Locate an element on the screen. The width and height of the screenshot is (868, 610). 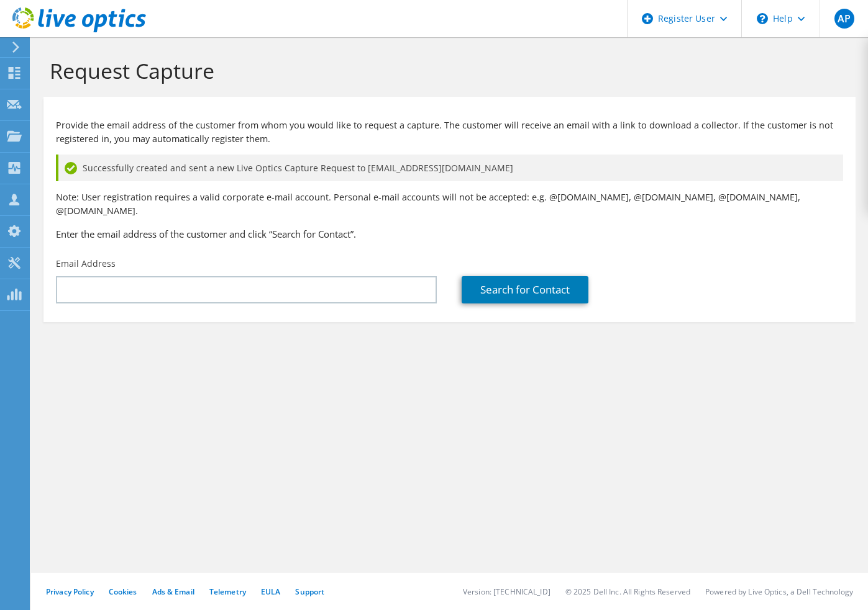
a: EULA is located at coordinates (270, 592).